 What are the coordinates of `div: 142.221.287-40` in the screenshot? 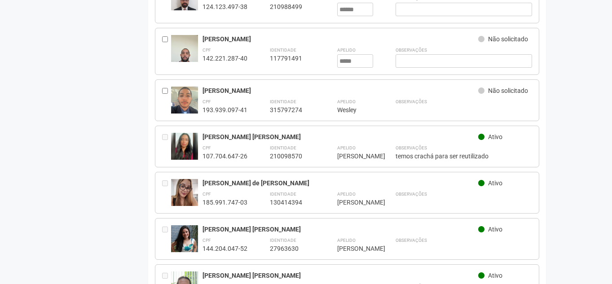 It's located at (225, 58).